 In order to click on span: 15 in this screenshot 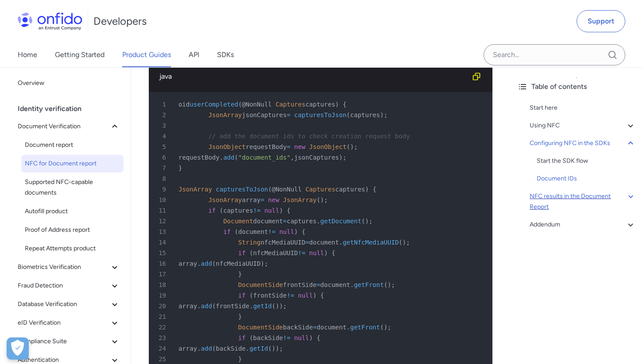, I will do `click(162, 253)`.